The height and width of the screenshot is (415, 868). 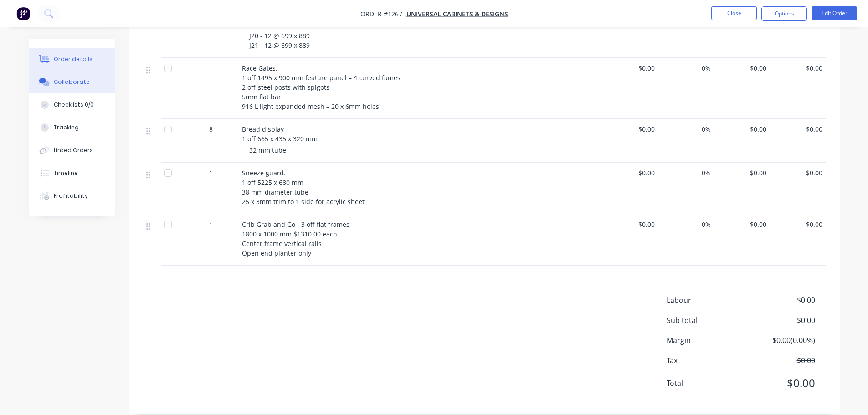 I want to click on img: Factory, so click(x=23, y=14).